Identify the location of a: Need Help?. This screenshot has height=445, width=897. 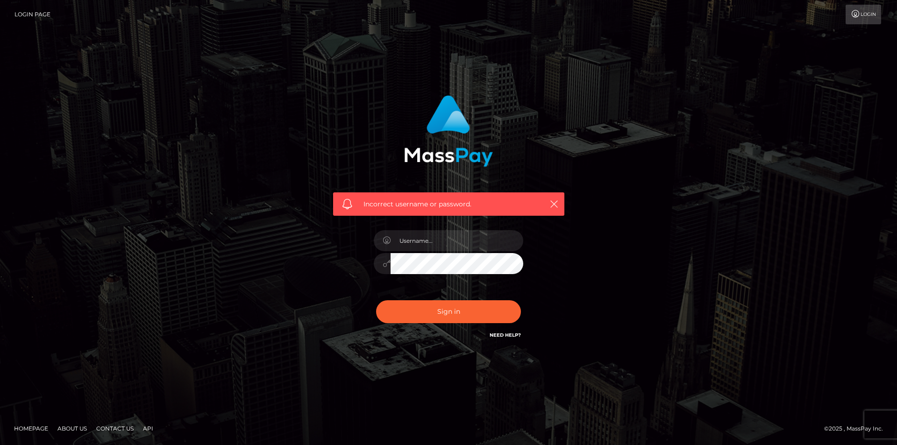
(505, 335).